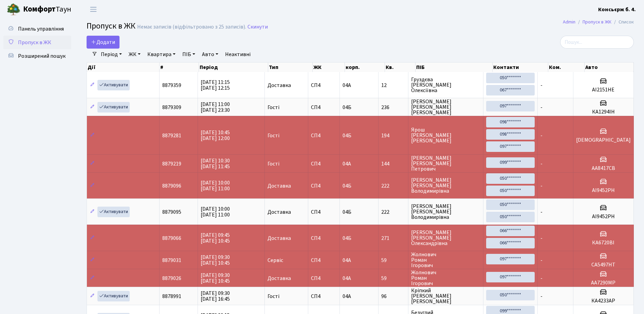  Describe the element at coordinates (172, 186) in the screenshot. I see `span: 8879096` at that location.